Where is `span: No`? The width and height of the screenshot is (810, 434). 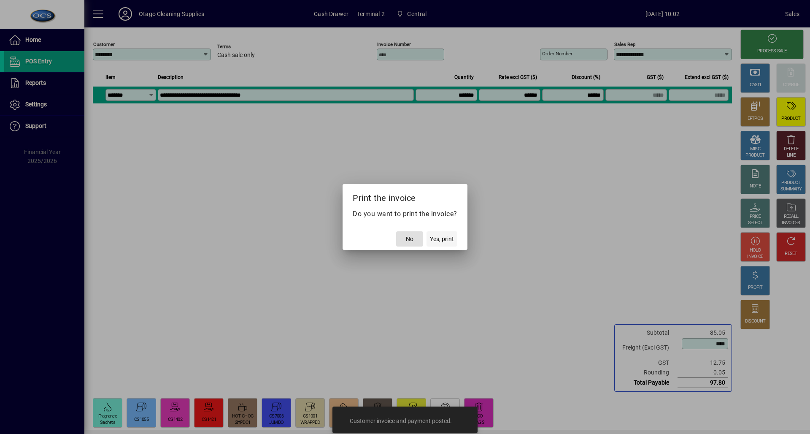
span: No is located at coordinates (410, 239).